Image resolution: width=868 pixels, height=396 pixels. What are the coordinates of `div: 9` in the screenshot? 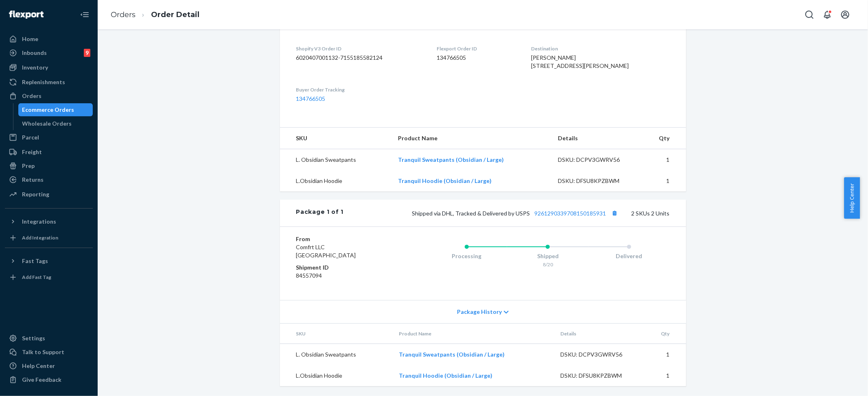 It's located at (87, 53).